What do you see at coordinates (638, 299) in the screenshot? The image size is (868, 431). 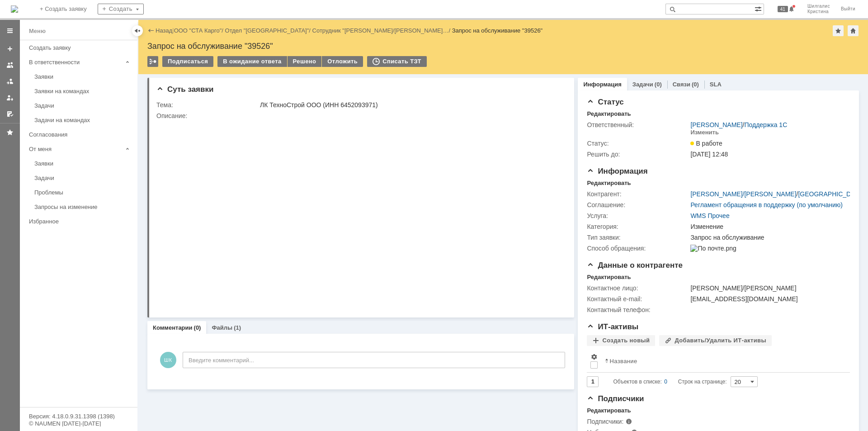 I see `div: Контактный e-mail:` at bounding box center [638, 299].